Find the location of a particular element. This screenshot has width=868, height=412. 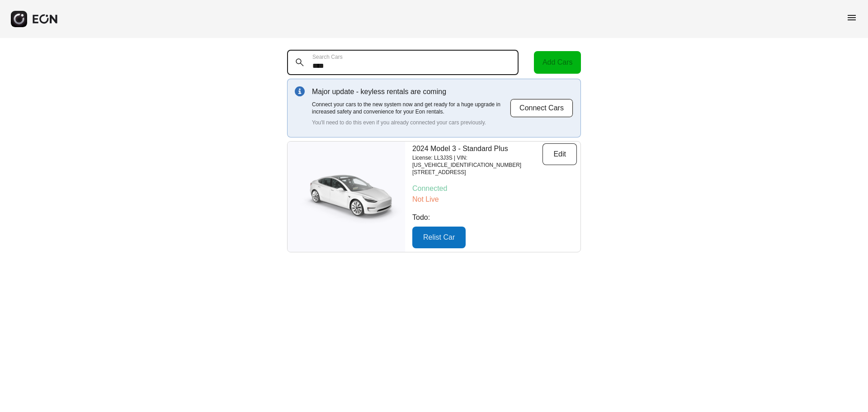

label: Search Cars is located at coordinates (327, 57).